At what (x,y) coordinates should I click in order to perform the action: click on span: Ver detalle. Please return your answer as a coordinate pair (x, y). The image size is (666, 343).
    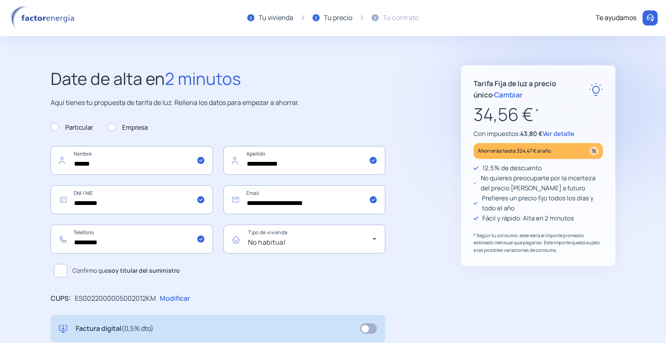
    Looking at the image, I should click on (558, 133).